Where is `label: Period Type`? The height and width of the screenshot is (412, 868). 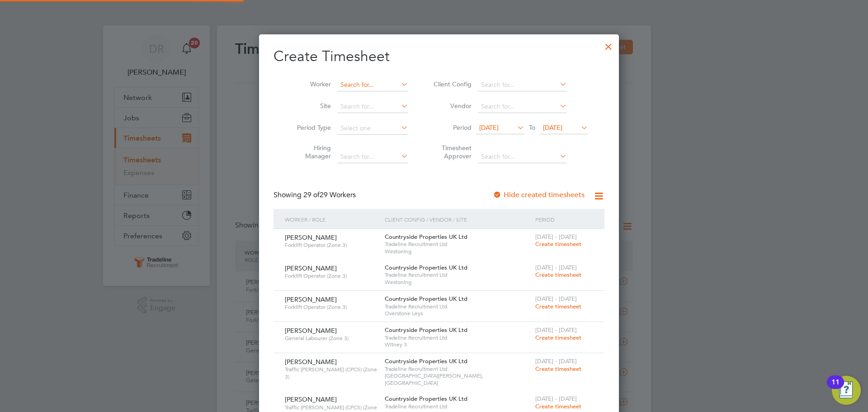 label: Period Type is located at coordinates (310, 127).